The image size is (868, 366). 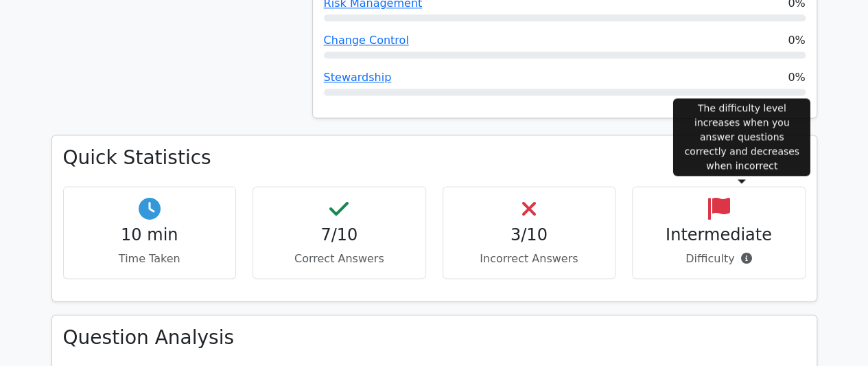 I want to click on h4: 3/10, so click(x=529, y=234).